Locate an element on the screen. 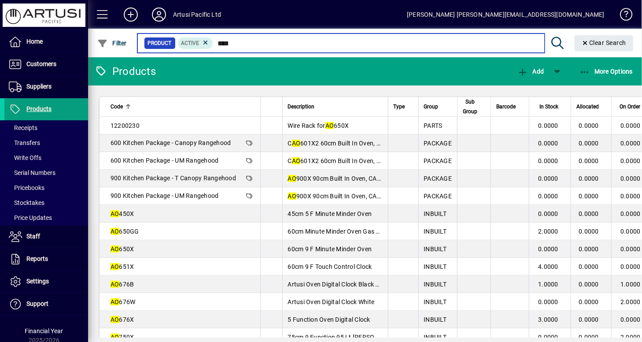 The width and height of the screenshot is (642, 342). button: Clear is located at coordinates (604, 43).